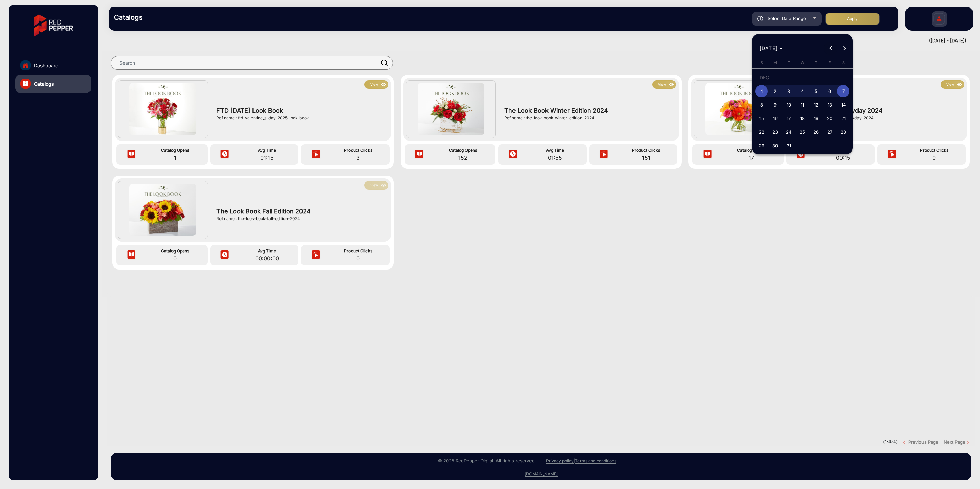 This screenshot has width=980, height=489. I want to click on button: December 9, 2024, so click(776, 104).